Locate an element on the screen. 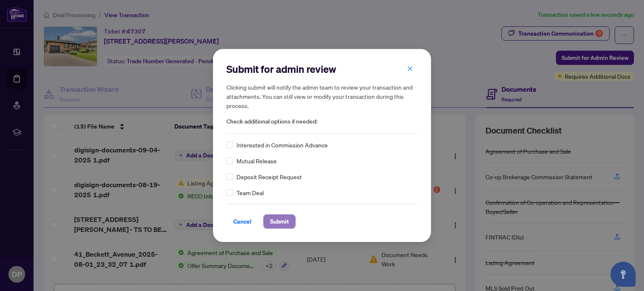 The height and width of the screenshot is (291, 644). button: Open asap is located at coordinates (623, 274).